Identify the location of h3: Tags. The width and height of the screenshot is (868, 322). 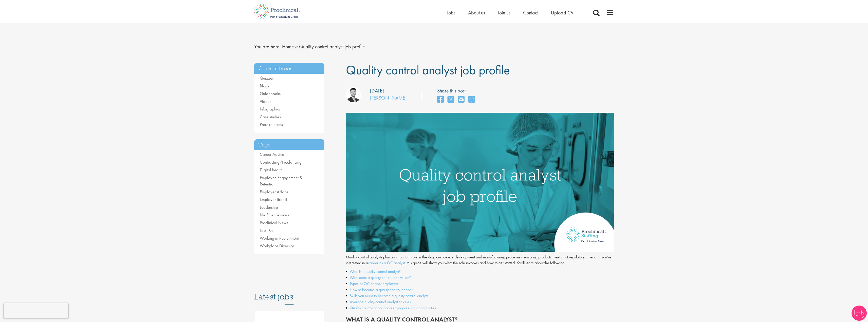
(289, 145).